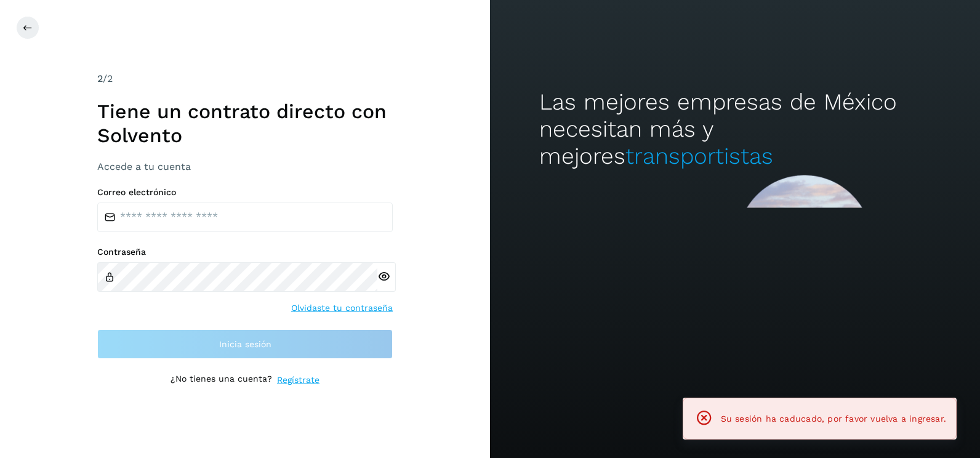  What do you see at coordinates (298, 380) in the screenshot?
I see `a: Regístrate` at bounding box center [298, 380].